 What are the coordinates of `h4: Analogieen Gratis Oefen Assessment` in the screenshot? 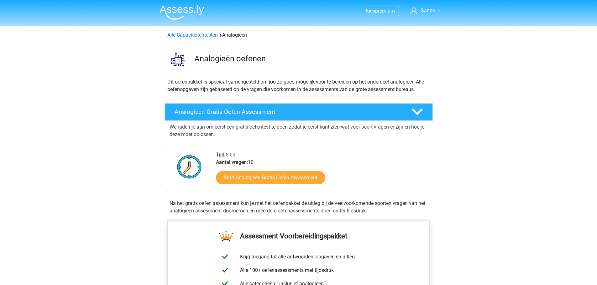 It's located at (288, 112).